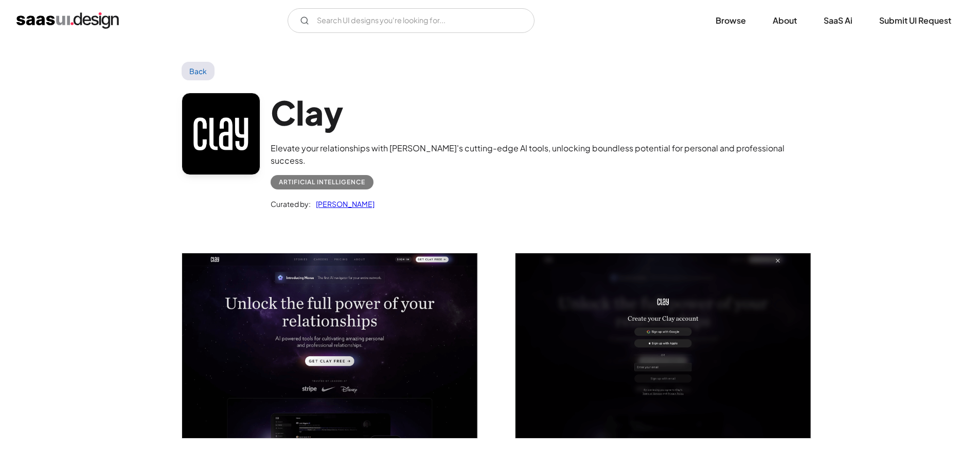  I want to click on input: Search UI designs you're looking for..., so click(411, 21).